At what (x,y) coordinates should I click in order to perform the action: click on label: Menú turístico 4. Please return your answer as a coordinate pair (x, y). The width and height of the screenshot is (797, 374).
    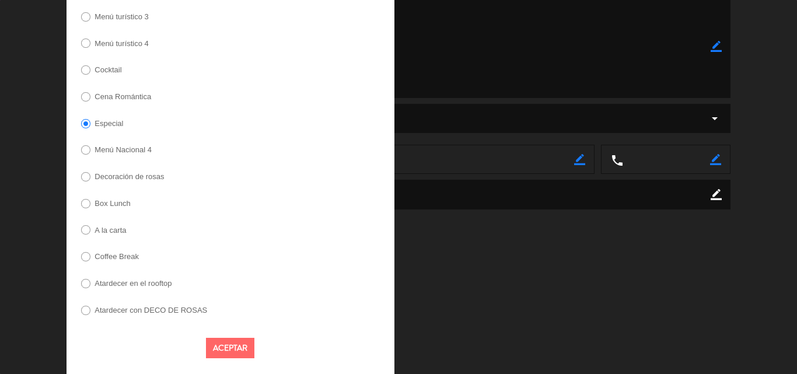
    Looking at the image, I should click on (121, 43).